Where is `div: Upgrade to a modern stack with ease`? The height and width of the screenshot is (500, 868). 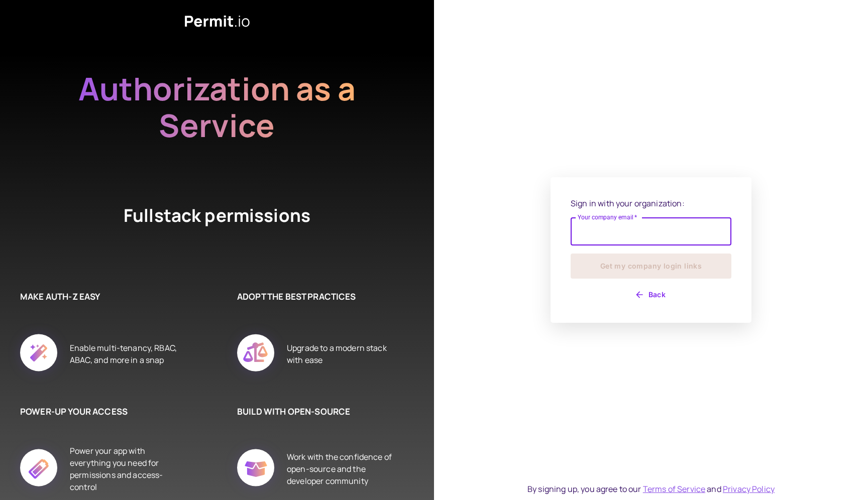 div: Upgrade to a modern stack with ease is located at coordinates (345, 354).